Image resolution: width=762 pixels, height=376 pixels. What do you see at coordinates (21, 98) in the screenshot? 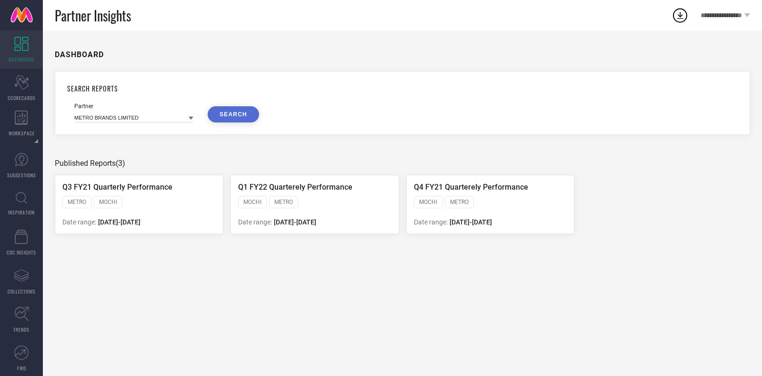
I see `span: SCORECARDS` at bounding box center [21, 98].